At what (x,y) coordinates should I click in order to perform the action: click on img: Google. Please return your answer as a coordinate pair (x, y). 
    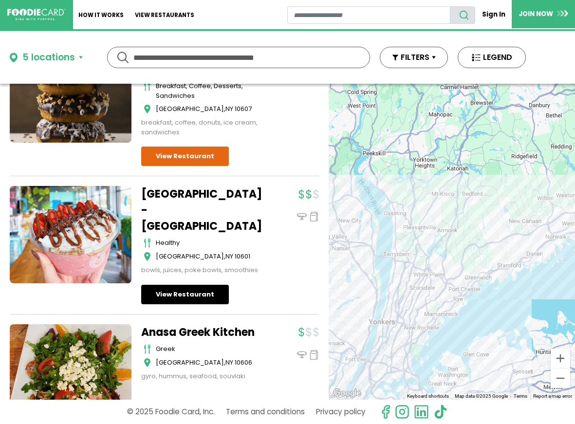
    Looking at the image, I should click on (347, 393).